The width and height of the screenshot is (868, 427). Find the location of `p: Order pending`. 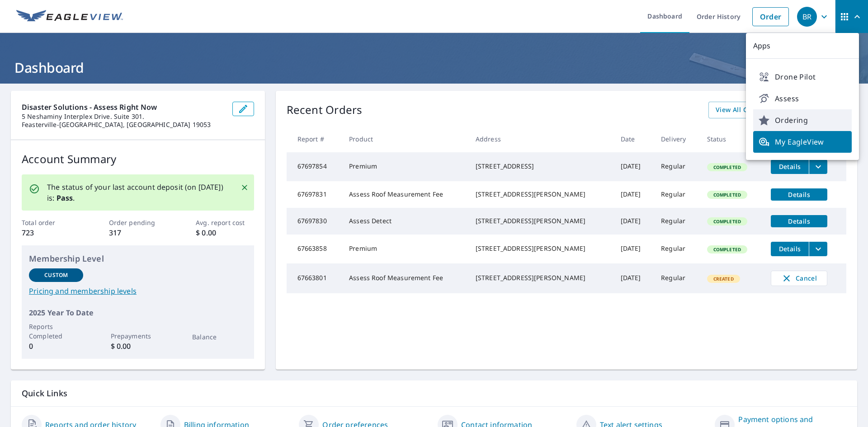

p: Order pending is located at coordinates (138, 223).